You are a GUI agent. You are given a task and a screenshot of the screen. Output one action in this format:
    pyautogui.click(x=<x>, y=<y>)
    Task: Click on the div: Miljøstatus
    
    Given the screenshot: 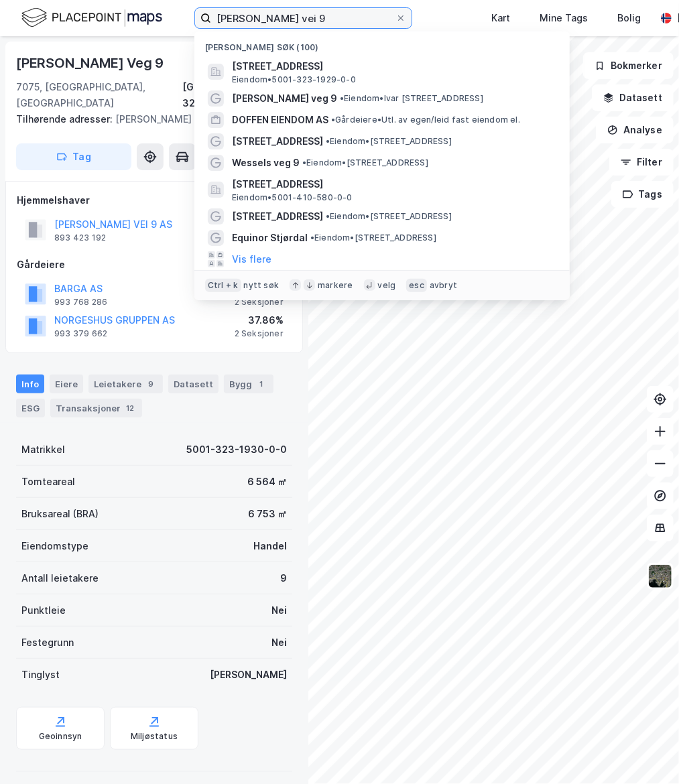 What is the action you would take?
    pyautogui.click(x=154, y=736)
    